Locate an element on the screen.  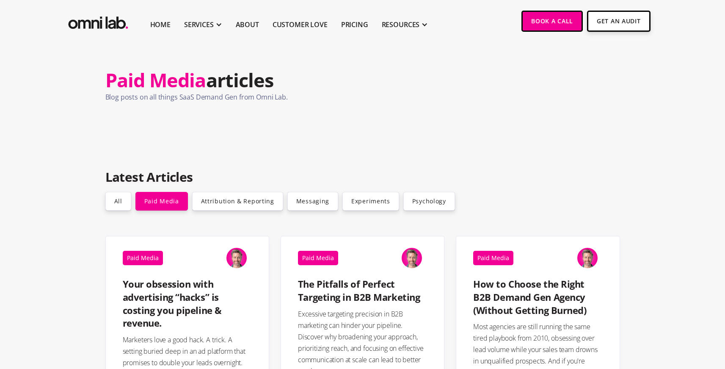
a: The Pitfalls of Perfect Targeting in B2B Marketing is located at coordinates (362, 288).